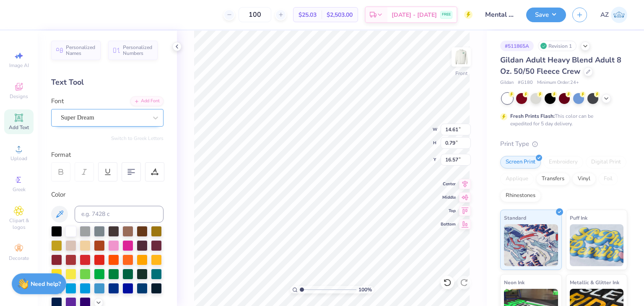 The width and height of the screenshot is (644, 306). Describe the element at coordinates (307, 15) in the screenshot. I see `span: $25.03` at that location.